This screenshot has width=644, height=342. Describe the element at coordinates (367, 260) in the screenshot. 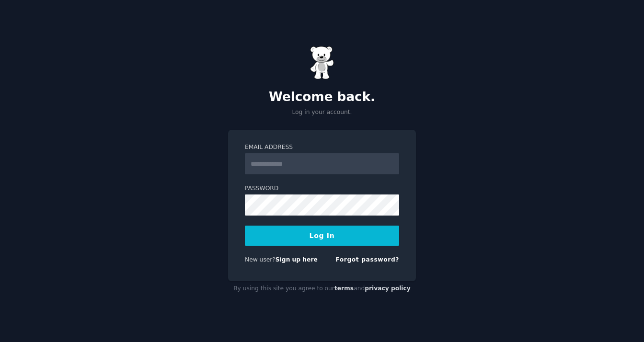

I see `a: Forgot password?` at that location.